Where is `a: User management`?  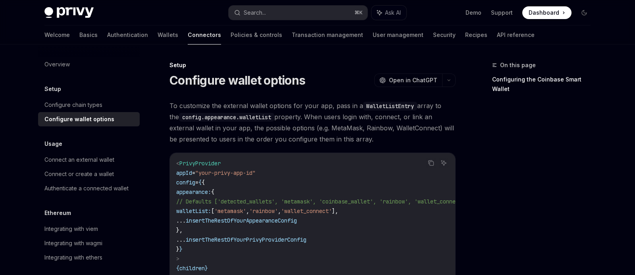
a: User management is located at coordinates (398, 35).